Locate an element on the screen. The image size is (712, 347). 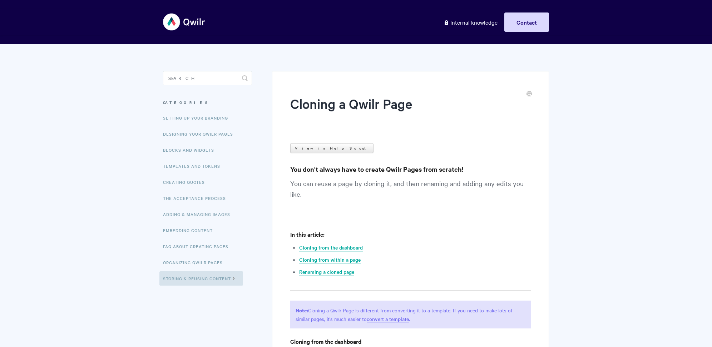
a: Cloning from within a page is located at coordinates (330, 260).